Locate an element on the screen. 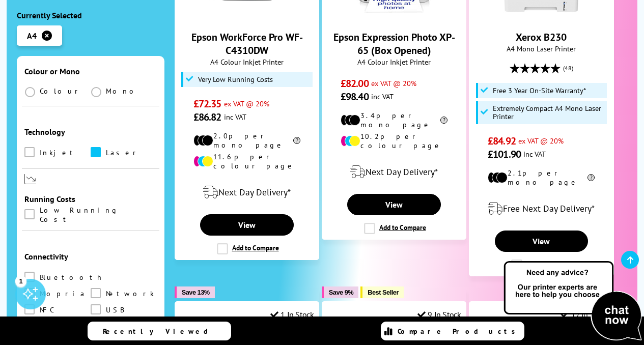 This screenshot has width=644, height=345. button: Save 9% is located at coordinates (340, 292).